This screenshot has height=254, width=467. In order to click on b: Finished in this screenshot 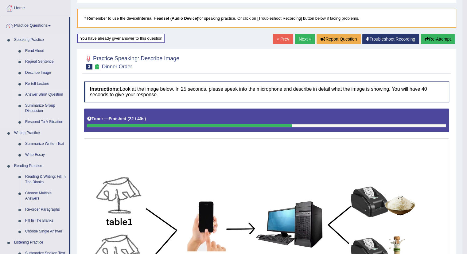, I will do `click(118, 119)`.